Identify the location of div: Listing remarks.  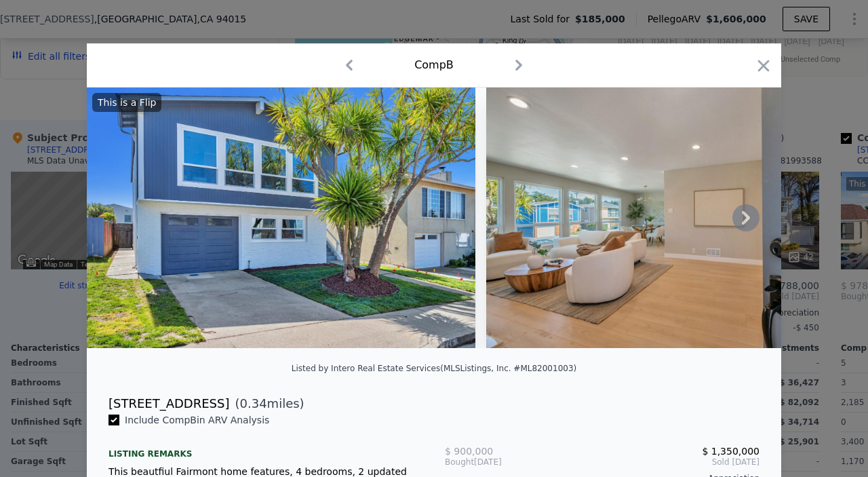
(266, 448).